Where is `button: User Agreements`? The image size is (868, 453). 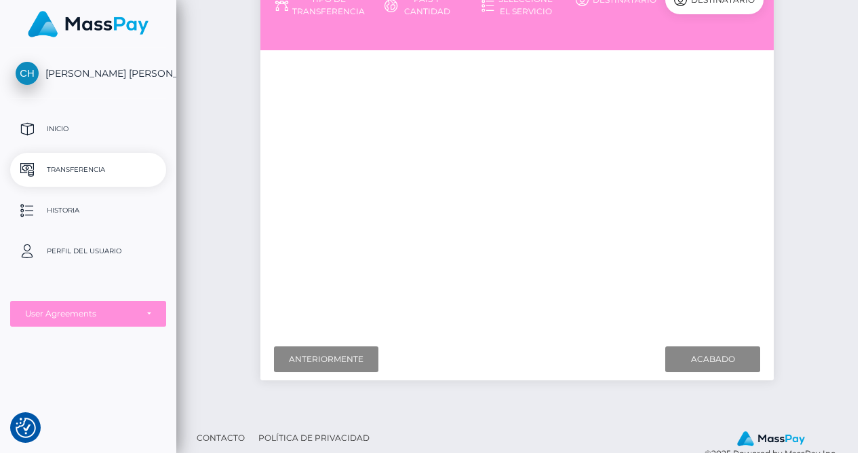
button: User Agreements is located at coordinates (88, 313).